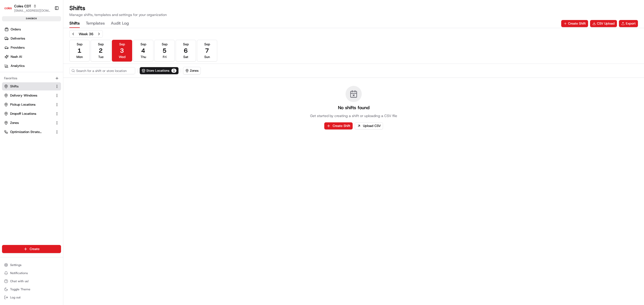  What do you see at coordinates (19, 281) in the screenshot?
I see `span: Chat with us!` at bounding box center [19, 281].